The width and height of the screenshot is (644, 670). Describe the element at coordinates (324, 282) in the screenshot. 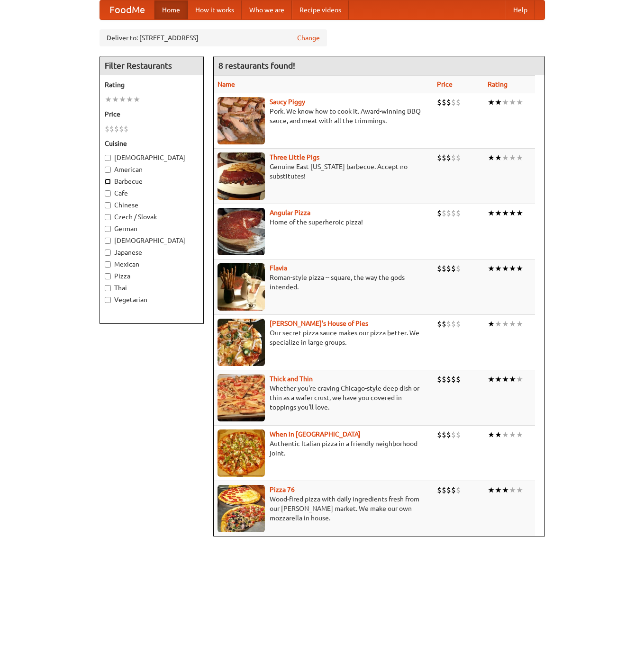

I see `p: Roman-style pizza -- square, the way the gods intended.` at that location.